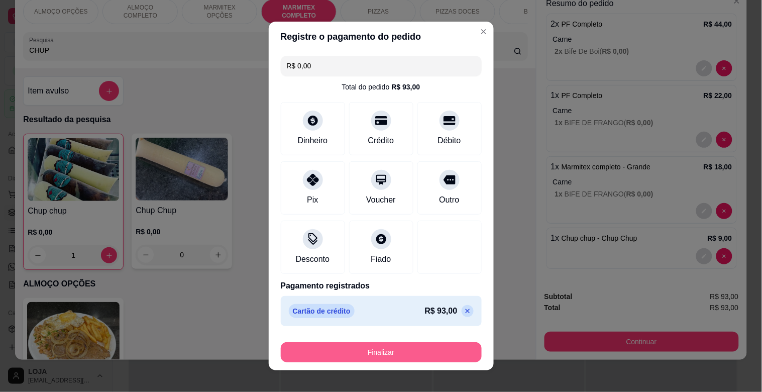  Describe the element at coordinates (381, 286) in the screenshot. I see `p: Pagamento registrados` at that location.